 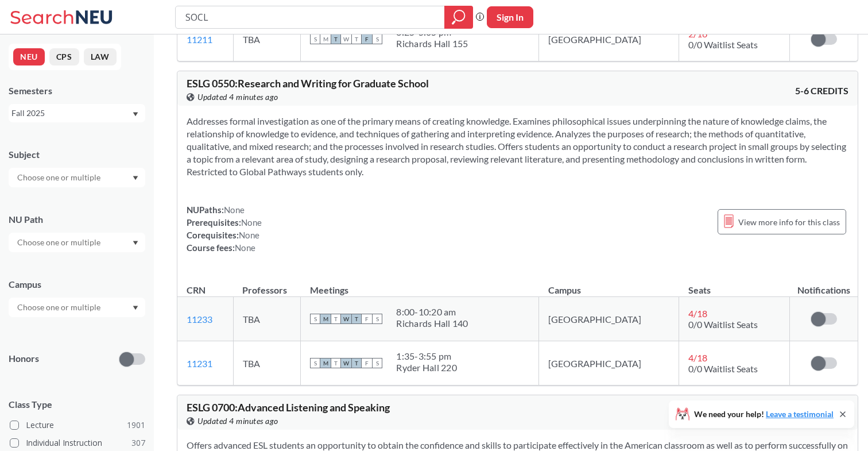 I want to click on span: View more info for this class, so click(x=789, y=221).